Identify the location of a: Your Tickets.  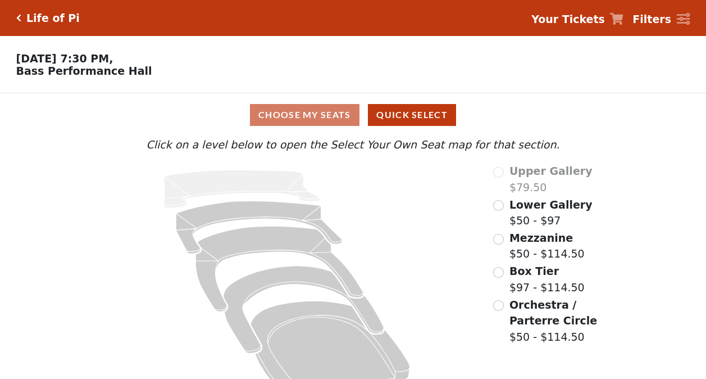
(578, 19).